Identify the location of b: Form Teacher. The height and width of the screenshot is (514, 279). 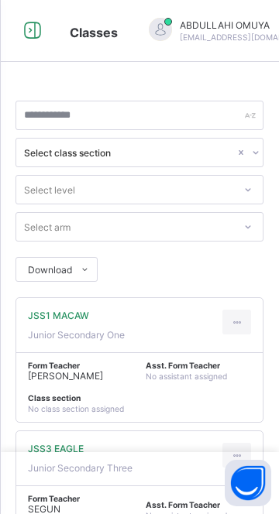
(53, 365).